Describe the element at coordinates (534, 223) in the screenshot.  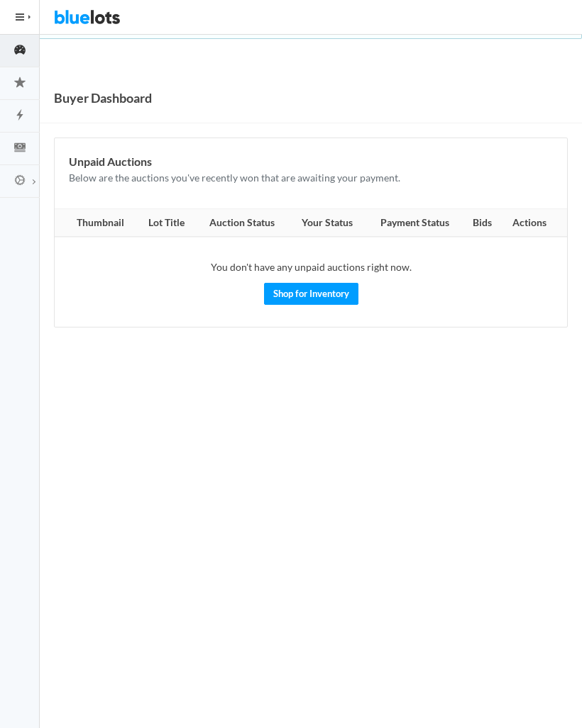
I see `th: Actions` at that location.